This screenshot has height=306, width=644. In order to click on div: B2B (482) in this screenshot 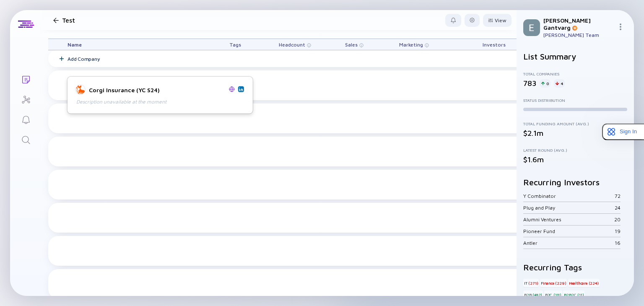, I will do `click(533, 294)`.